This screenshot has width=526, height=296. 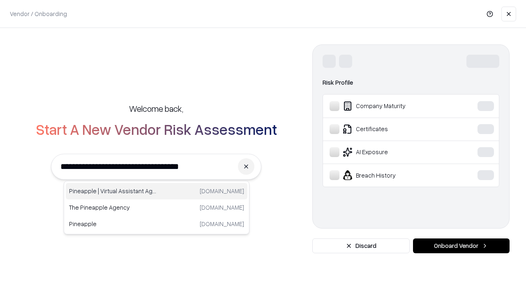 What do you see at coordinates (113, 224) in the screenshot?
I see `p: Pineapple` at bounding box center [113, 224].